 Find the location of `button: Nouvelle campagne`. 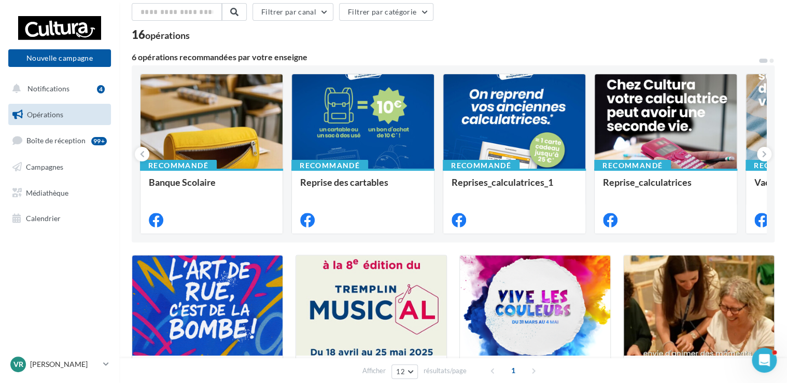

button: Nouvelle campagne is located at coordinates (60, 58).